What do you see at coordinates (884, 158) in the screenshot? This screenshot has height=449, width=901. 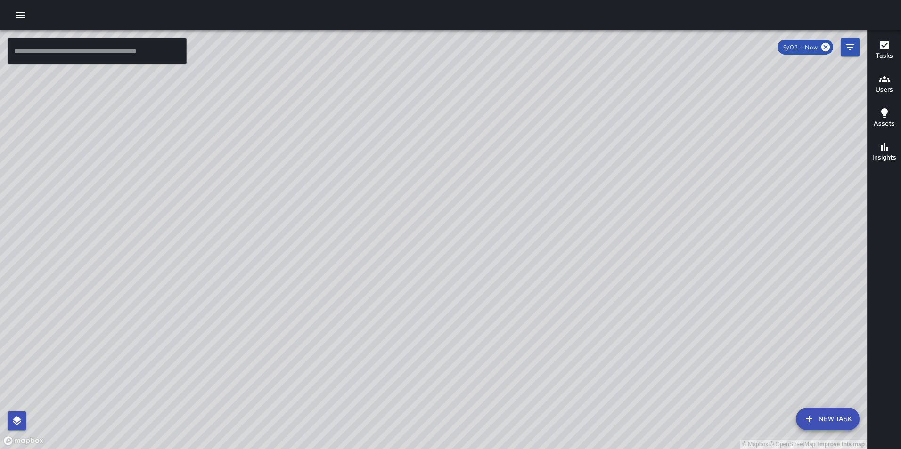 I see `h6: Insights` at bounding box center [884, 158].